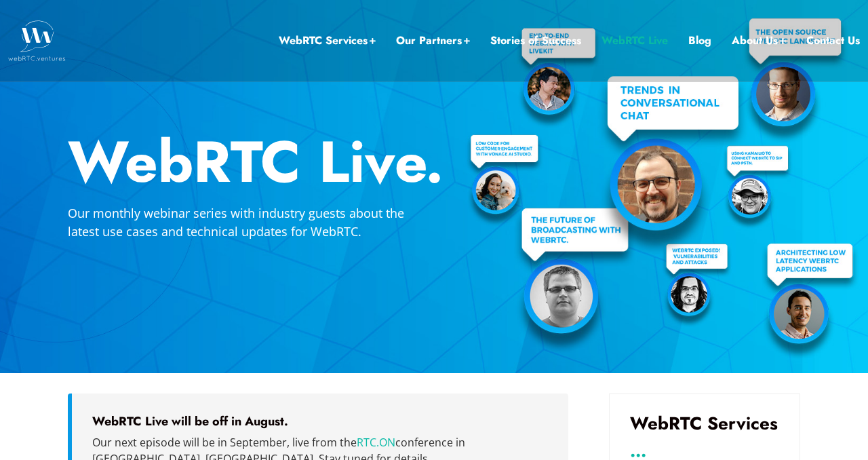 This screenshot has width=868, height=460. What do you see at coordinates (635, 40) in the screenshot?
I see `a: WebRTC Live` at bounding box center [635, 40].